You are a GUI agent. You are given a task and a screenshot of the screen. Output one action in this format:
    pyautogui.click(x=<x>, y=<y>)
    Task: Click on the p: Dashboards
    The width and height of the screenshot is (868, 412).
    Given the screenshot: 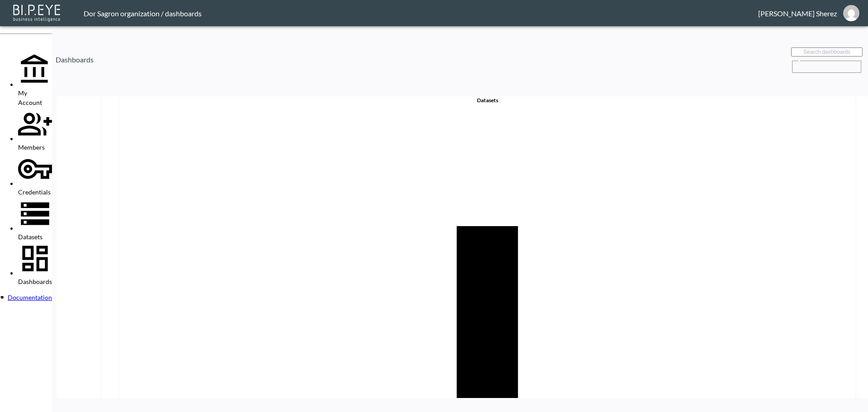 What is the action you would take?
    pyautogui.click(x=419, y=60)
    